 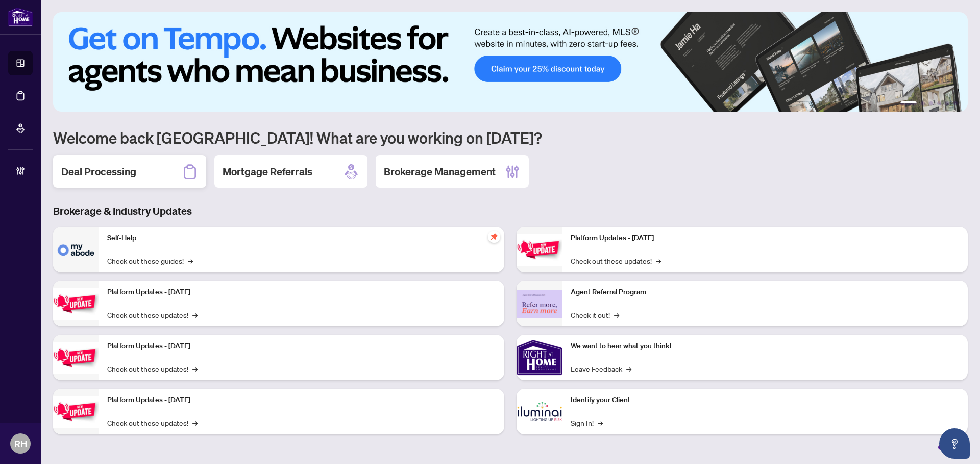 I want to click on img: Platform Updates - July 21, 2025, so click(x=76, y=358).